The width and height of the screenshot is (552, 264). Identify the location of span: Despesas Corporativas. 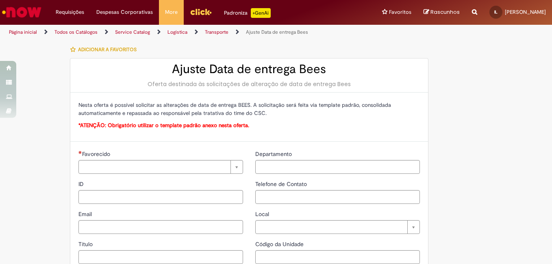
(124, 12).